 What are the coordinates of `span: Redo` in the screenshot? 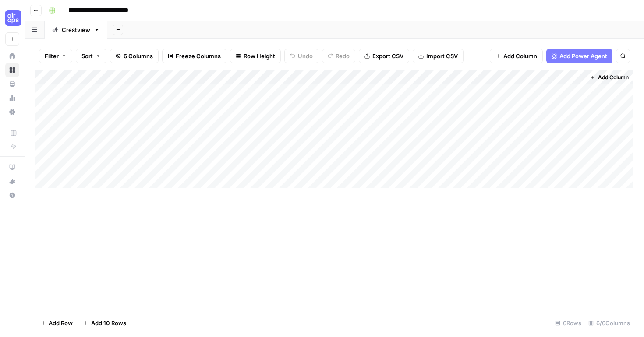 It's located at (342, 56).